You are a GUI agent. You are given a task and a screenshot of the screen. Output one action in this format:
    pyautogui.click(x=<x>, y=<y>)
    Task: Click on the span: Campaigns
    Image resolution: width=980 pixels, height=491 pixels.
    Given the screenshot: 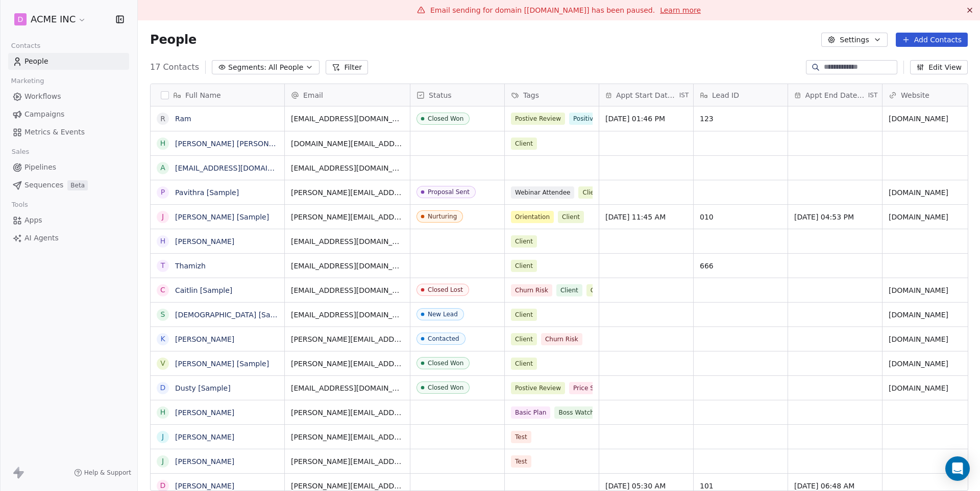 What is the action you would take?
    pyautogui.click(x=45, y=115)
    